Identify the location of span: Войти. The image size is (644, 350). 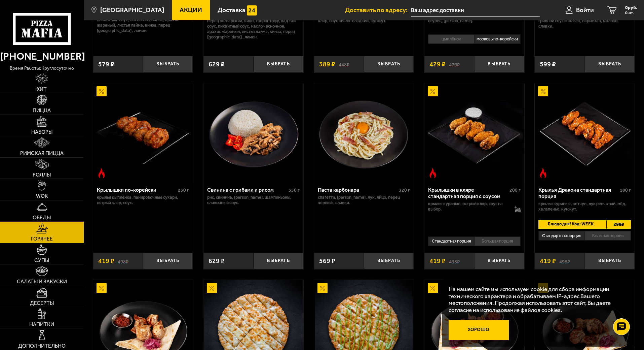
(585, 10).